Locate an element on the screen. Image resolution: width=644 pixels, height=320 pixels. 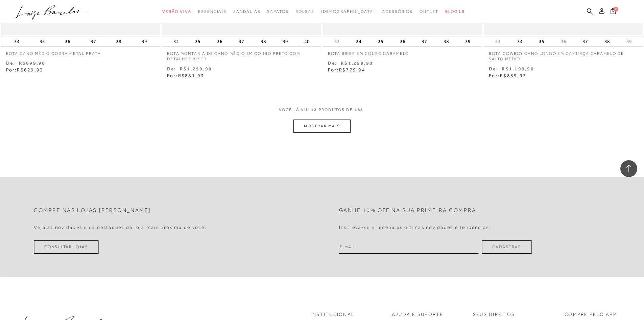
span: BLOG LB is located at coordinates (455, 12).